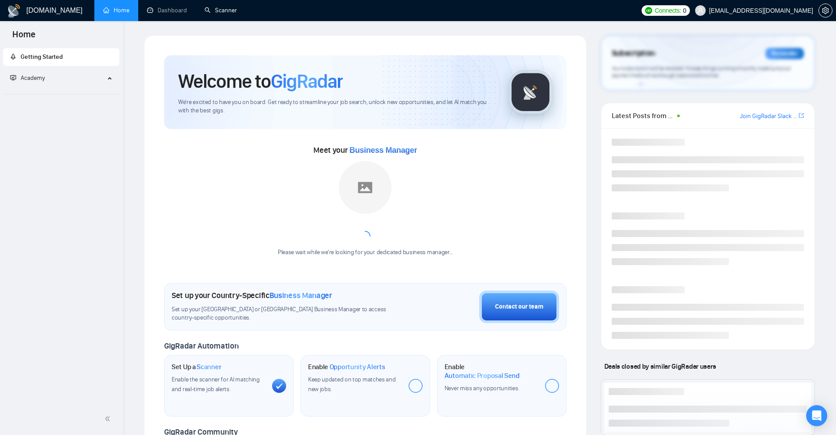 The image size is (836, 435). Describe the element at coordinates (24, 37) in the screenshot. I see `span: Home` at that location.